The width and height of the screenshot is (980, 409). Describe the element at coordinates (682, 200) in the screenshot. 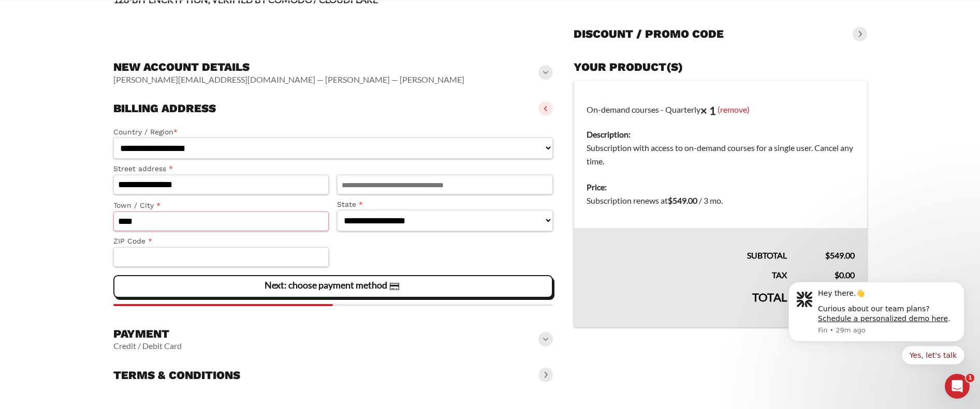

I see `bdi: 549.00` at that location.